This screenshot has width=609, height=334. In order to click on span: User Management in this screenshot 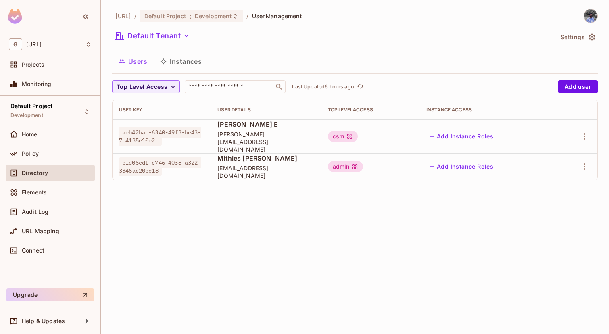, I will do `click(277, 16)`.